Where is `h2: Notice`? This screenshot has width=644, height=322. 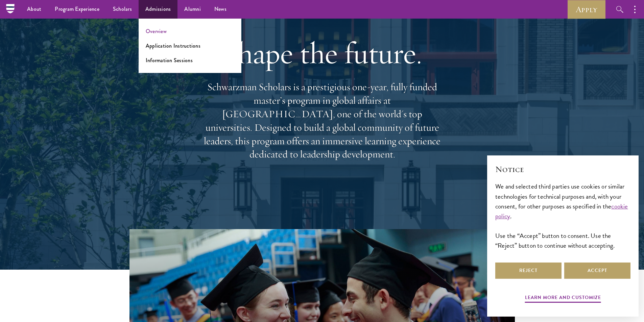
h2: Notice is located at coordinates (563, 169).